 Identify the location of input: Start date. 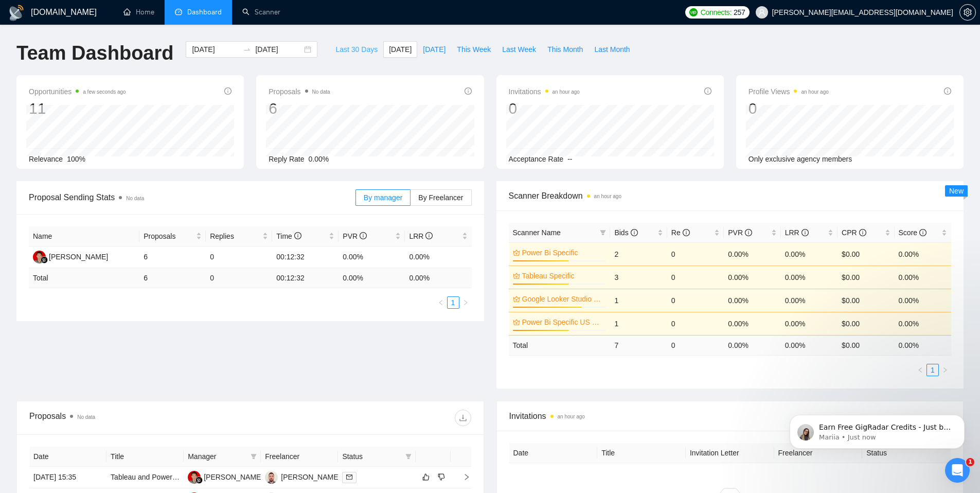
(215, 49).